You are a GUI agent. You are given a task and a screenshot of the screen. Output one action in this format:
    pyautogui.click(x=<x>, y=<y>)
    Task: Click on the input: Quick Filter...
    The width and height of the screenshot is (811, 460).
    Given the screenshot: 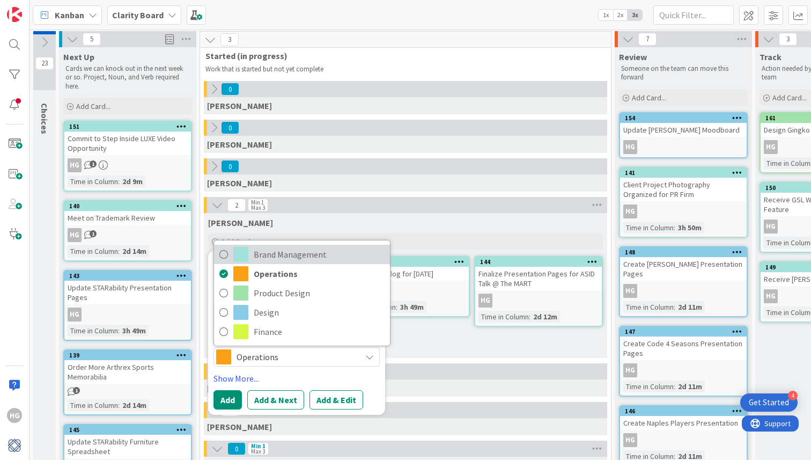 What is the action you would take?
    pyautogui.click(x=694, y=15)
    